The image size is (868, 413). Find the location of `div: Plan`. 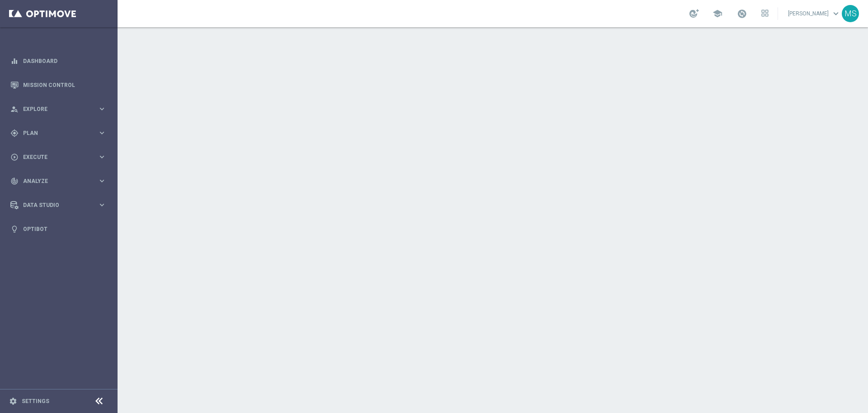

div: Plan is located at coordinates (54, 133).